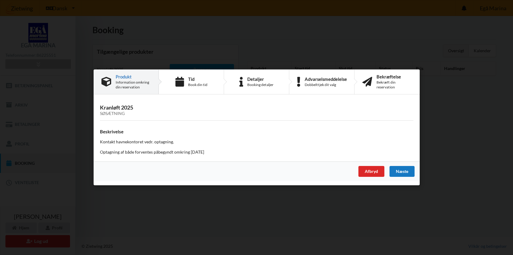 This screenshot has width=513, height=255. I want to click on div: Booking detaljer, so click(260, 85).